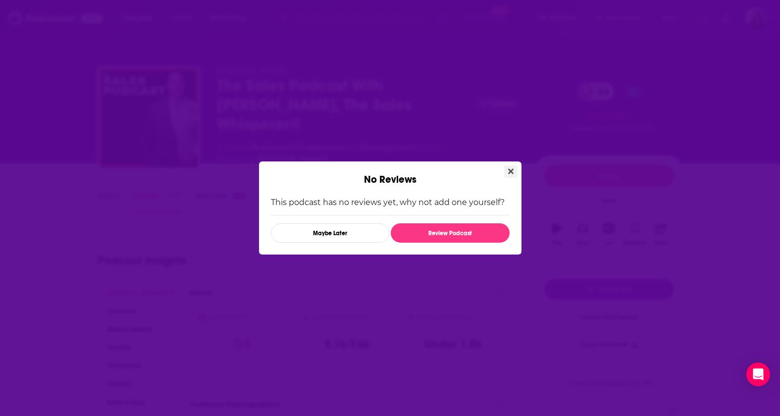 This screenshot has height=416, width=780. Describe the element at coordinates (330, 233) in the screenshot. I see `button: Maybe Later` at that location.